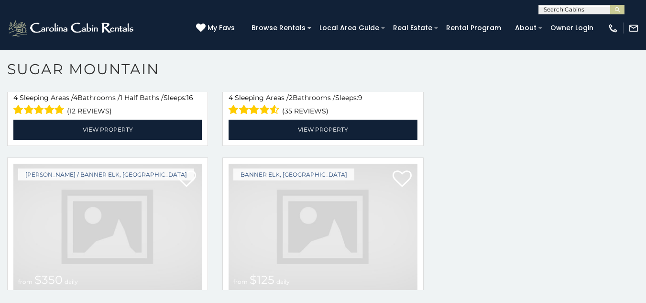 The image size is (646, 303). I want to click on a: Local Area Guide, so click(349, 28).